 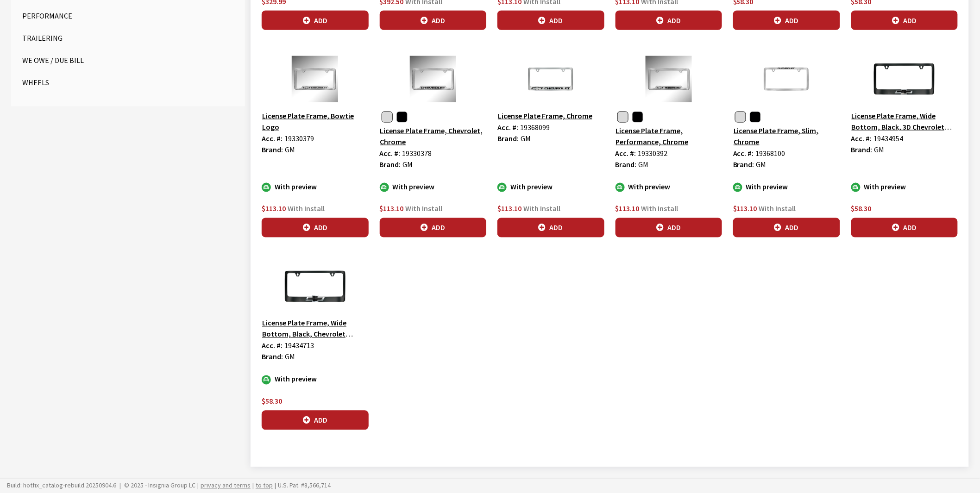 I want to click on button: Trailering, so click(x=128, y=38).